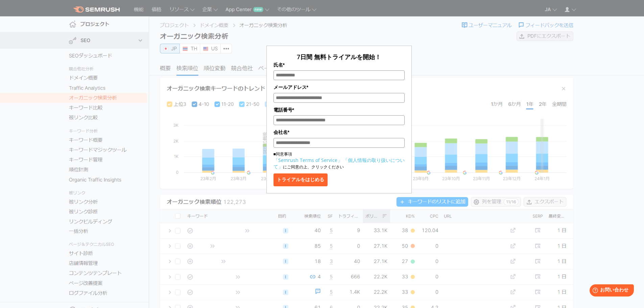  I want to click on a: 「個人情報の取り扱いについて」, so click(339, 163).